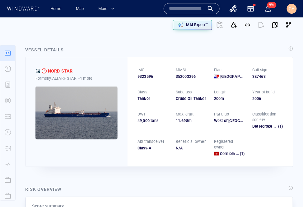  I want to click on p: Registered owner, so click(229, 144).